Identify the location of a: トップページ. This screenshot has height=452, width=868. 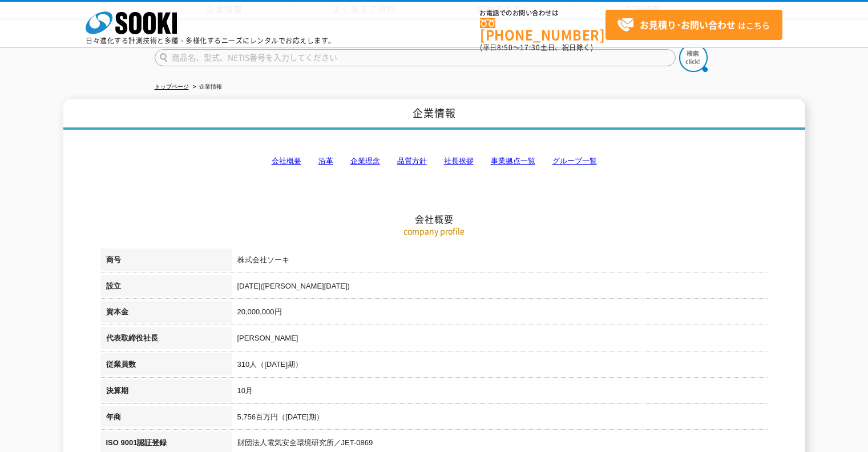
(172, 87).